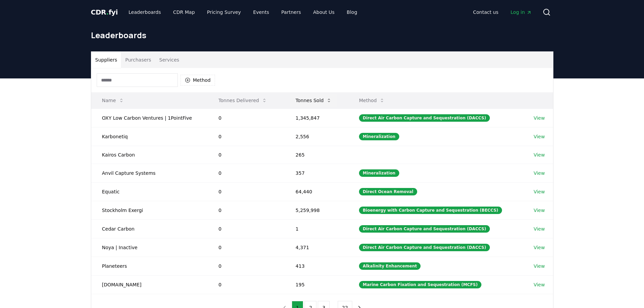 Image resolution: width=644 pixels, height=308 pixels. I want to click on td: 195, so click(317, 284).